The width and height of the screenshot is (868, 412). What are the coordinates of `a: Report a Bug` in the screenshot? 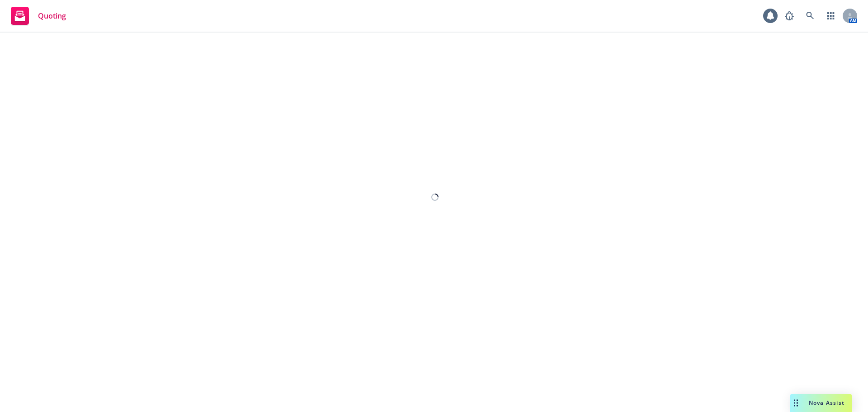 It's located at (789, 16).